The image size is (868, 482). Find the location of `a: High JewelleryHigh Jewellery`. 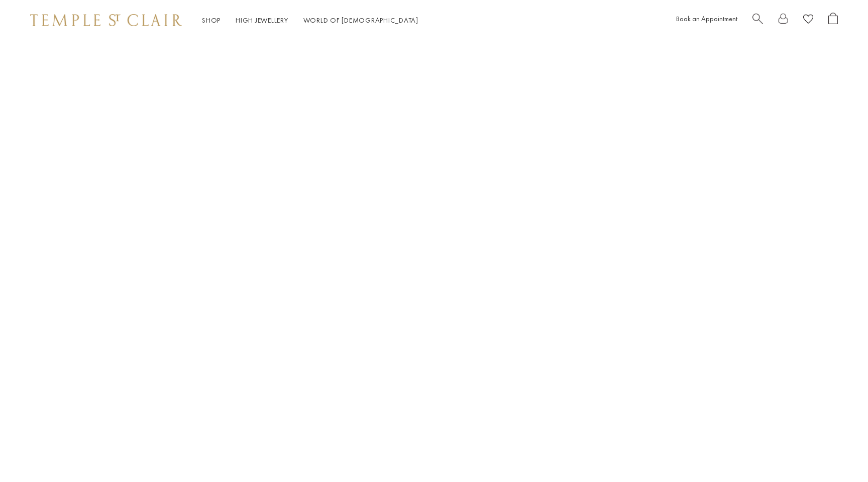

a: High JewelleryHigh Jewellery is located at coordinates (262, 20).